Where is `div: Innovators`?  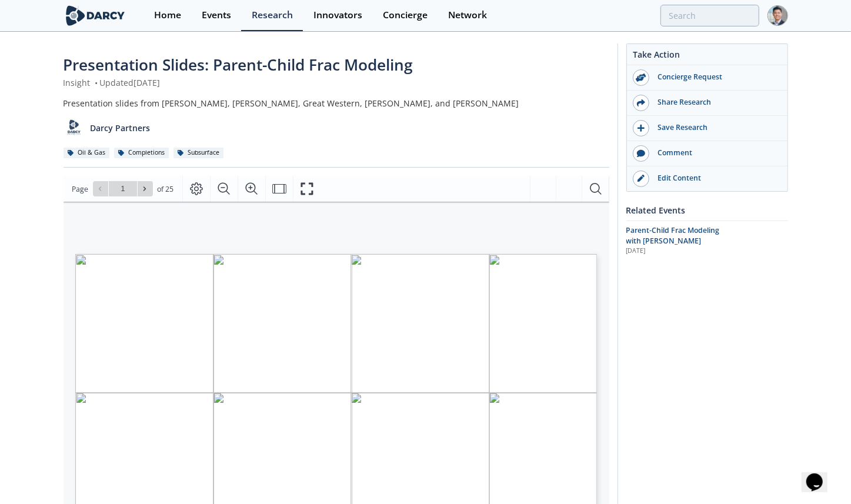
div: Innovators is located at coordinates (338, 15).